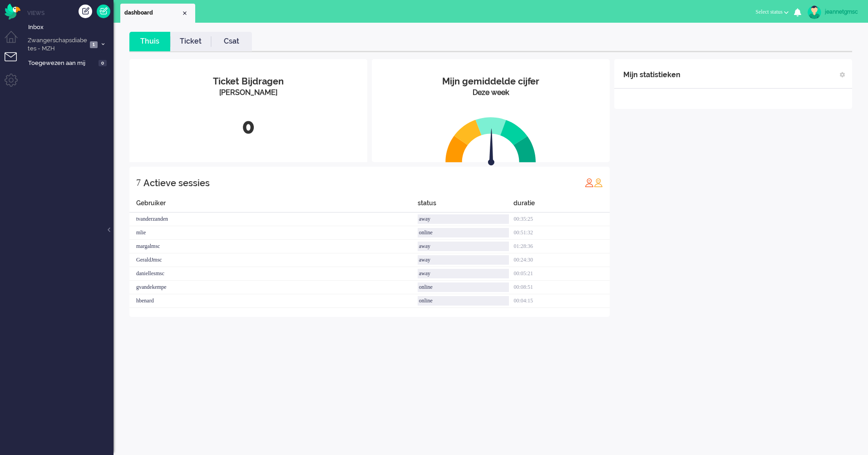  Describe the element at coordinates (185, 13) in the screenshot. I see `div: Close tab` at that location.